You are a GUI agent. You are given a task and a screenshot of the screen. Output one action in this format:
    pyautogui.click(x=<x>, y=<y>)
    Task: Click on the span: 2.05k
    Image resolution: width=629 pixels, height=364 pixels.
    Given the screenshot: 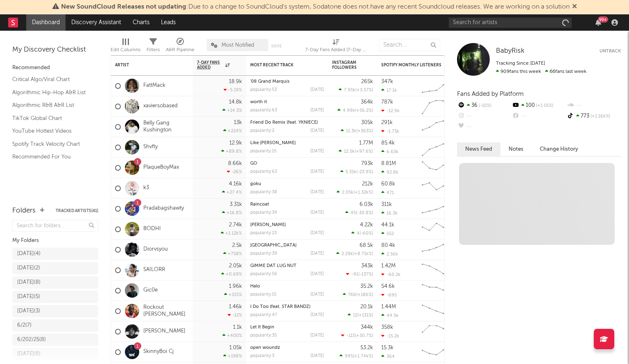 What is the action you would take?
    pyautogui.click(x=347, y=192)
    